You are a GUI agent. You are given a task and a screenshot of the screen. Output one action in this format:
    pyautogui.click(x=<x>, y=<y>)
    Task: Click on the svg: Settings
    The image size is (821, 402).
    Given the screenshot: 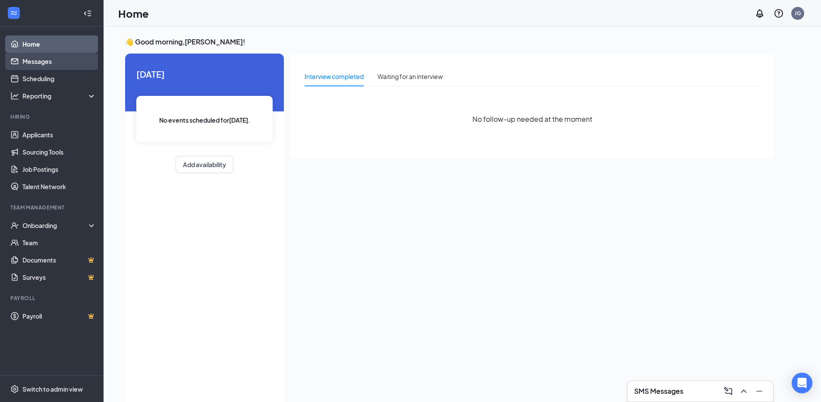 What is the action you would take?
    pyautogui.click(x=15, y=389)
    